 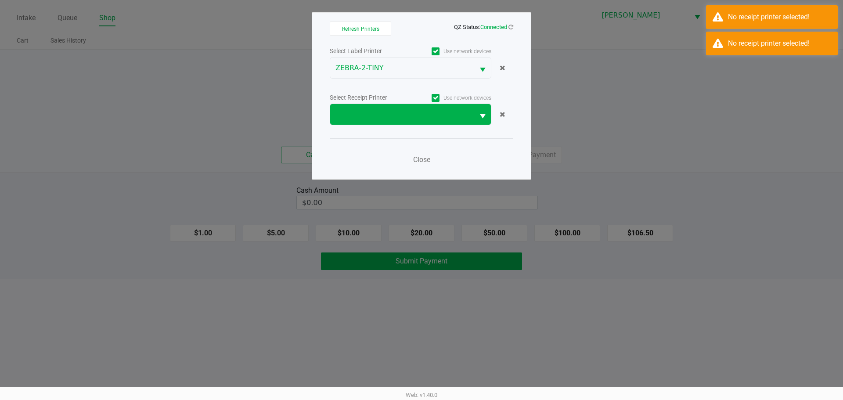 I want to click on div: Select Label Printer, so click(x=370, y=51).